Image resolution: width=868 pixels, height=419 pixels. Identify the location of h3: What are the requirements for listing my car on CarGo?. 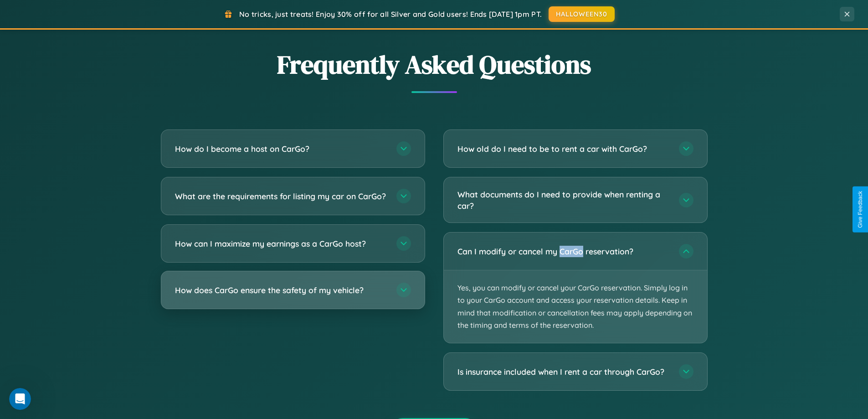
(281, 196).